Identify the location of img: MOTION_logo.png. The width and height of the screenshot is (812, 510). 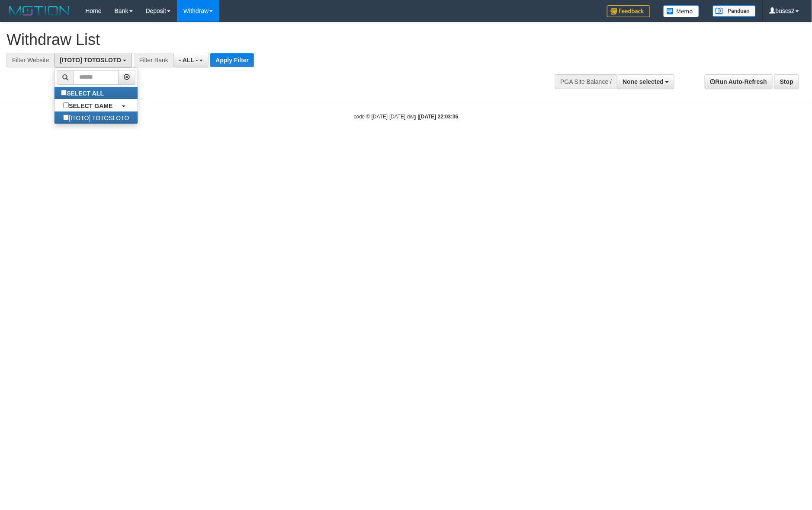
(40, 11).